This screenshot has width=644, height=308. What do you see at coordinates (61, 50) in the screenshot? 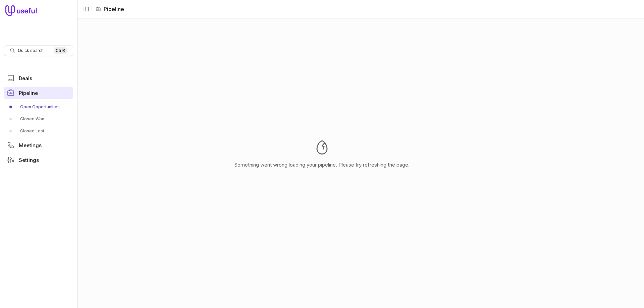
I see `kbd: Ctrl K` at bounding box center [61, 50].